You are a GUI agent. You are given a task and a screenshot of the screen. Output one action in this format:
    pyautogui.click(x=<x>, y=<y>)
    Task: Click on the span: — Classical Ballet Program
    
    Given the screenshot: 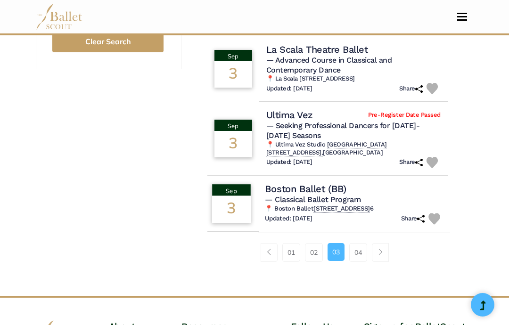 What is the action you would take?
    pyautogui.click(x=313, y=199)
    